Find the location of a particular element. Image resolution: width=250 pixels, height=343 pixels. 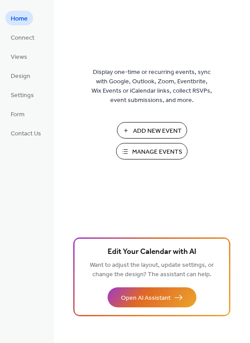

span: Open AI Assistant is located at coordinates (145, 298).